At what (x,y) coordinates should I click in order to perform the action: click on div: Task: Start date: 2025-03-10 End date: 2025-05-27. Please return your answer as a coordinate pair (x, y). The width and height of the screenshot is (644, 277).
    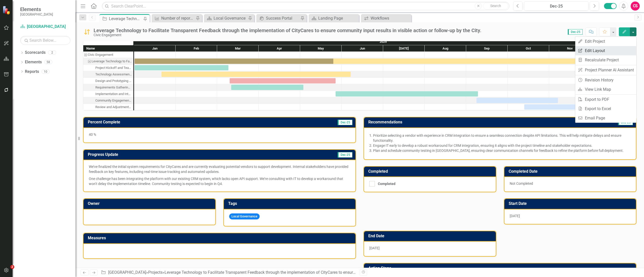
    Looking at the image, I should click on (282, 81).